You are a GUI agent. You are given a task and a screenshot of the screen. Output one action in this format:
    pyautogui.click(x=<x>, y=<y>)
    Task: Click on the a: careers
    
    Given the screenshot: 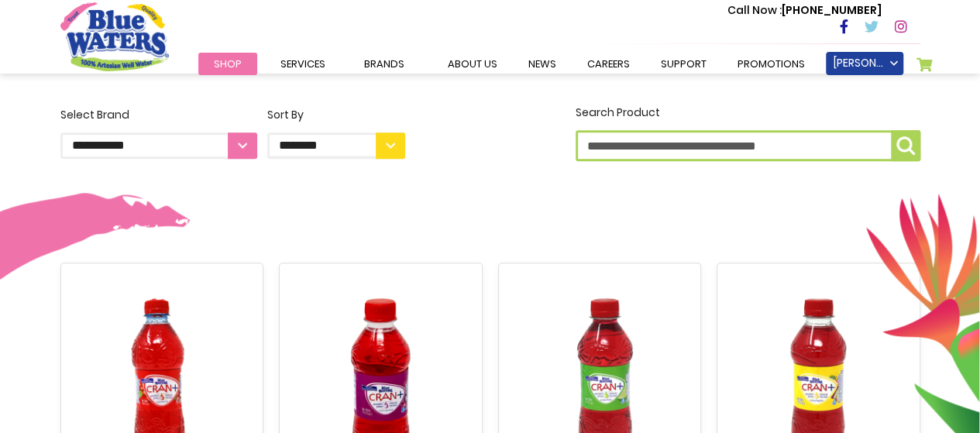 What is the action you would take?
    pyautogui.click(x=608, y=64)
    